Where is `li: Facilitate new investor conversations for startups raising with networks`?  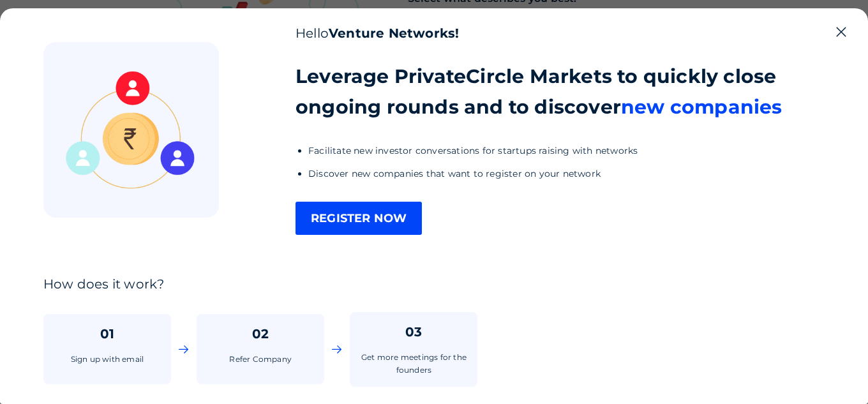
li: Facilitate new investor conversations for startups raising with networks is located at coordinates (566, 150).